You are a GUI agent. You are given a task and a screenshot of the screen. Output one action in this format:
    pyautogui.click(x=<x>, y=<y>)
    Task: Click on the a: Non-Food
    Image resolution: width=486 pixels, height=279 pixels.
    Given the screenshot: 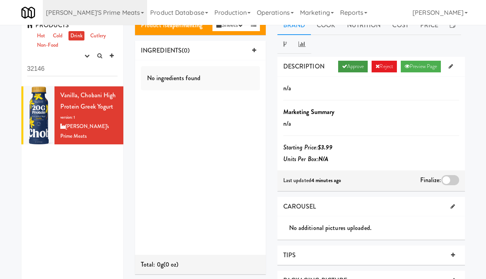 What is the action you would take?
    pyautogui.click(x=48, y=45)
    